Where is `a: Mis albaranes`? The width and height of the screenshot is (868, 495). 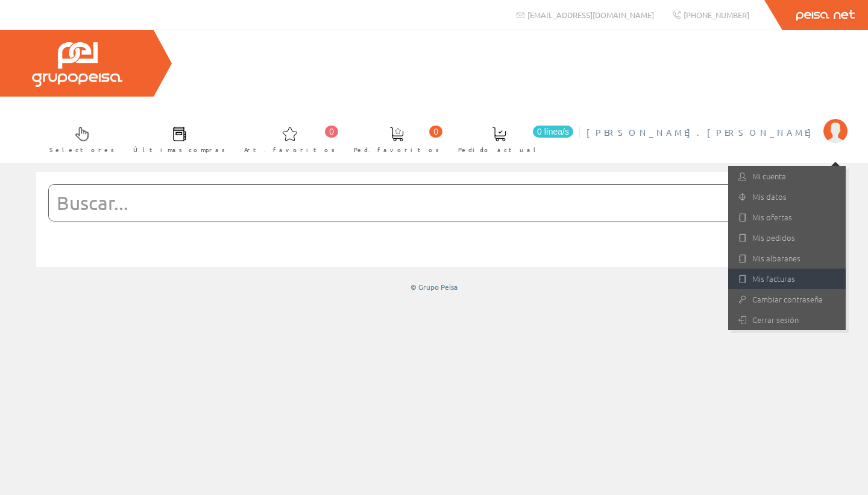 a: Mis albaranes is located at coordinates (787, 258).